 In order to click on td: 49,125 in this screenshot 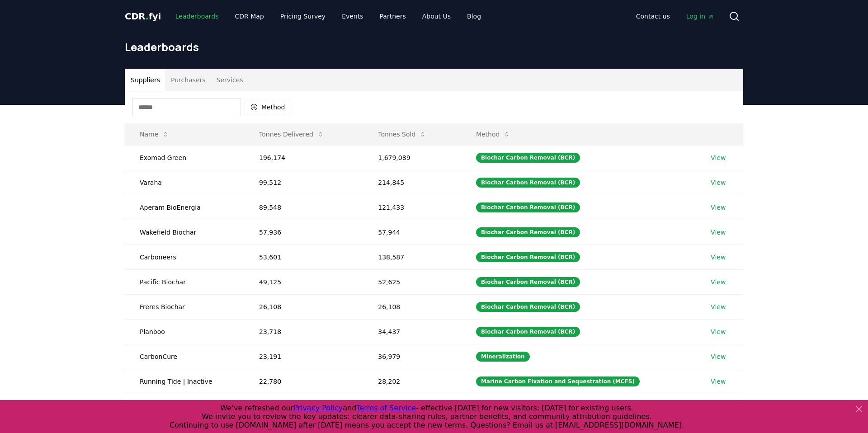, I will do `click(304, 281)`.